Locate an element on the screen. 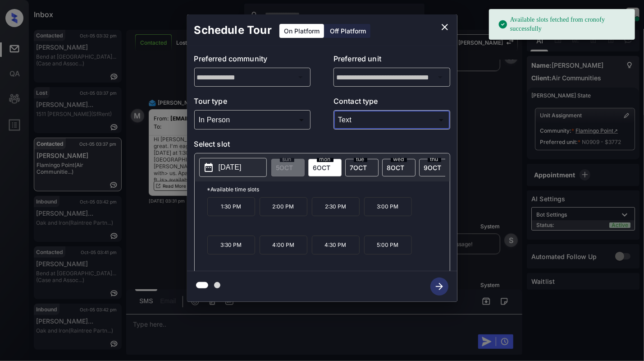  div: On Platform is located at coordinates (302, 31).